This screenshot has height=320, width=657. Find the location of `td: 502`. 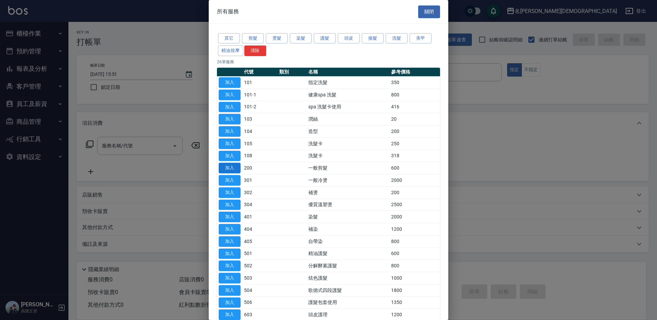

td: 502 is located at coordinates (260, 266).